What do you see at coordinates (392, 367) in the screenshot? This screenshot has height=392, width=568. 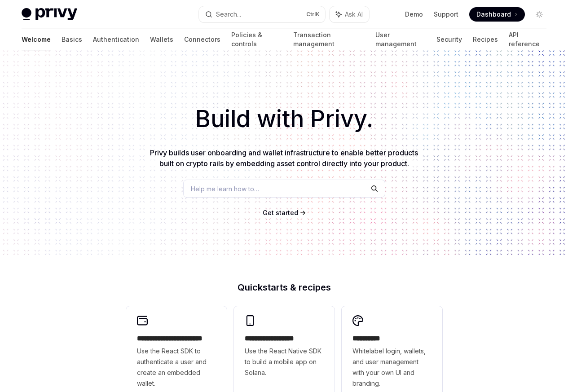 I see `span: Whitelabel login, wallets, and user management with your own UI and branding.` at bounding box center [392, 367].